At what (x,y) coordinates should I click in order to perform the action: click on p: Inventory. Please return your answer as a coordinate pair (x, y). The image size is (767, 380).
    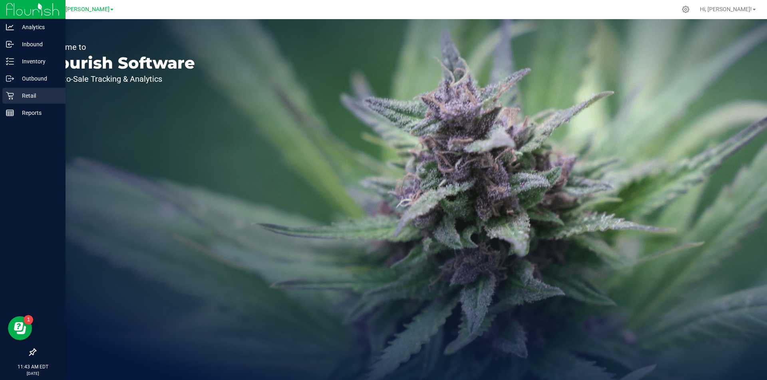
    Looking at the image, I should click on (38, 61).